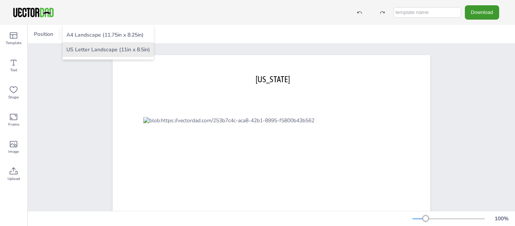 This screenshot has width=515, height=226. Describe the element at coordinates (33, 12) in the screenshot. I see `img: VectorDad-1.png` at that location.